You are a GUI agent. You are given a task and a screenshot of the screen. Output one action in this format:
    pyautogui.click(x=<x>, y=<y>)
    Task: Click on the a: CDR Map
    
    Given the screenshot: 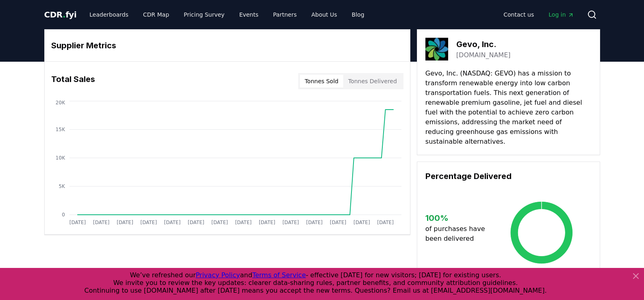 What is the action you would take?
    pyautogui.click(x=156, y=14)
    